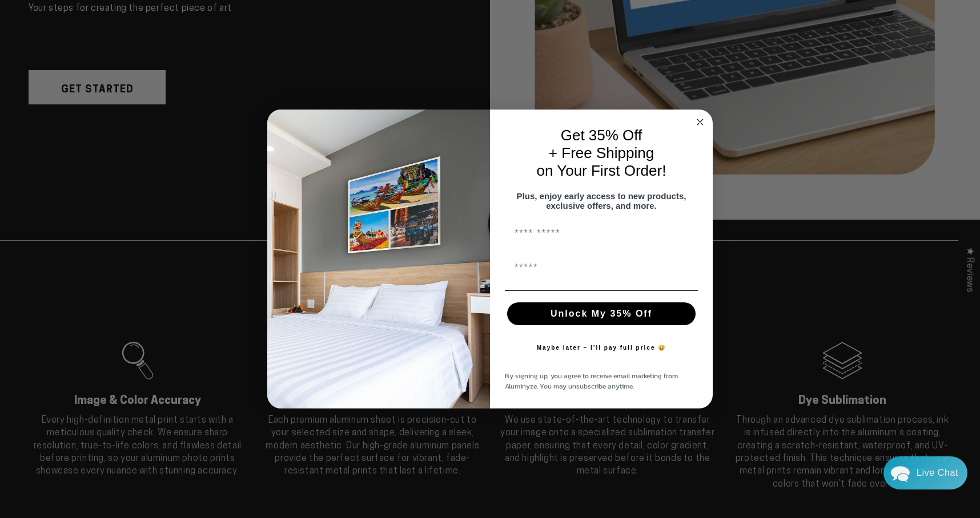 The height and width of the screenshot is (518, 980). I want to click on button: Close dialog, so click(700, 122).